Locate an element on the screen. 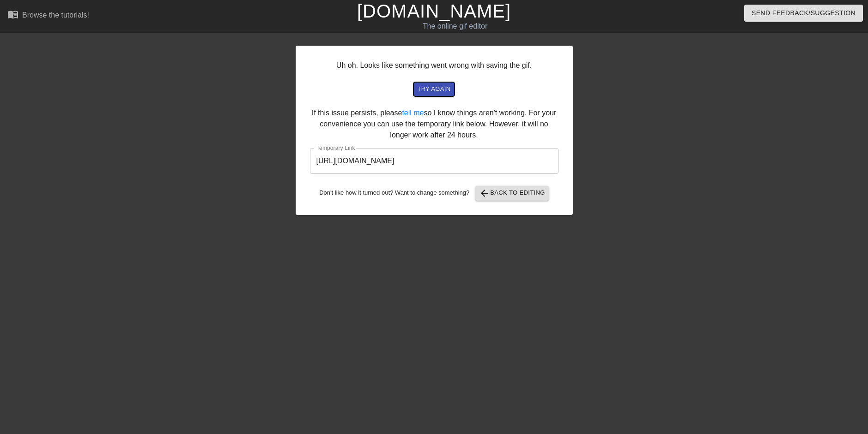 The image size is (868, 434). input: bare is located at coordinates (434, 161).